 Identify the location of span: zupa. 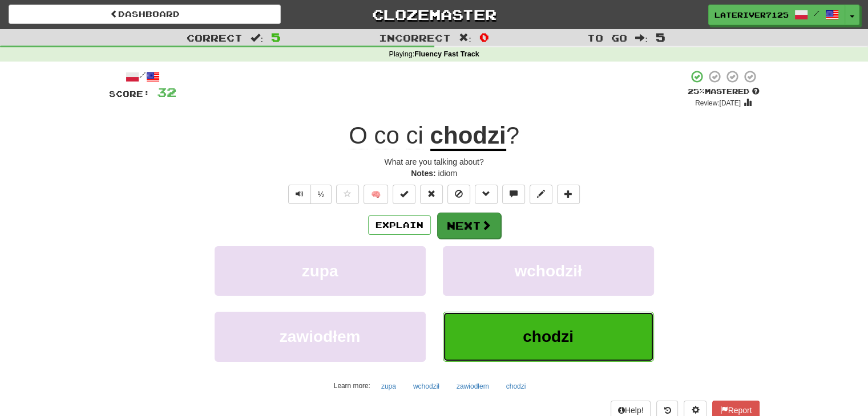
(320, 271).